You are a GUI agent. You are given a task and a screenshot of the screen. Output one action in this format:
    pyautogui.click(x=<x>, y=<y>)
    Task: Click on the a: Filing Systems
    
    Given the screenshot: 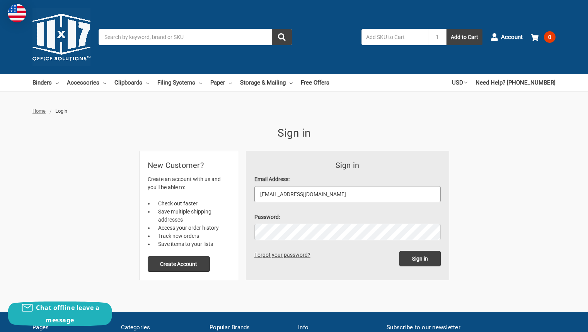 What is the action you would take?
    pyautogui.click(x=180, y=83)
    